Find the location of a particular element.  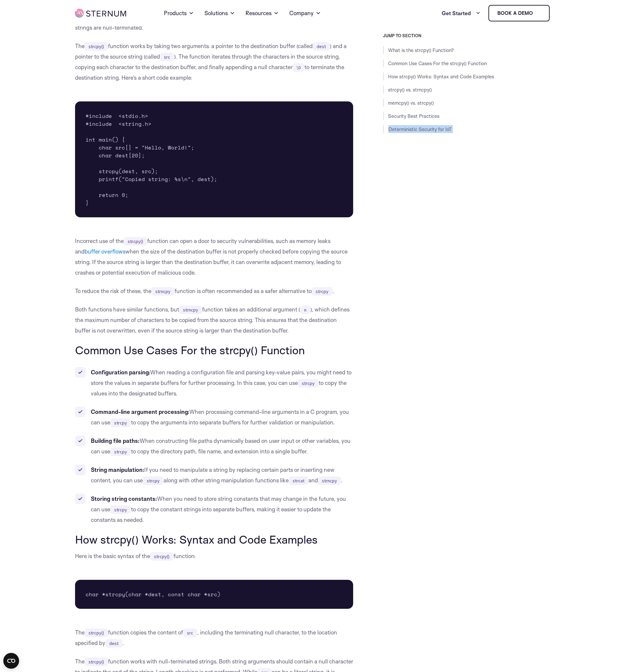

strong: Configuration parsing: is located at coordinates (120, 373).